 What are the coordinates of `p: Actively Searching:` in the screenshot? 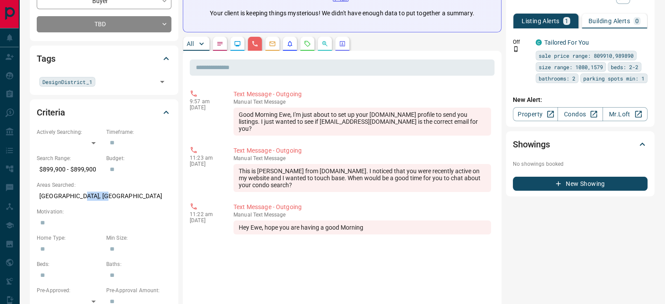 It's located at (69, 132).